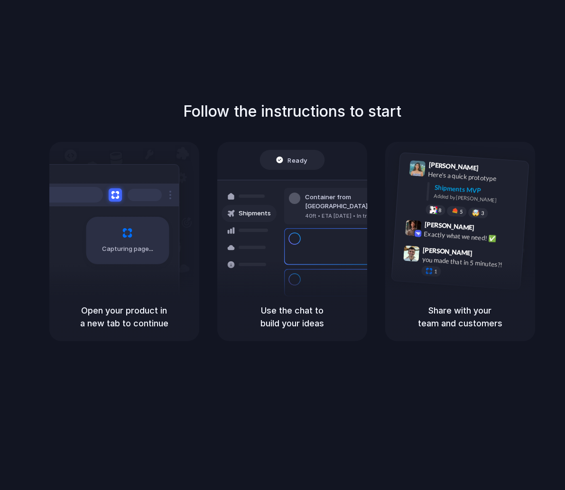 This screenshot has width=565, height=490. Describe the element at coordinates (128, 249) in the screenshot. I see `span: Capturing page` at that location.